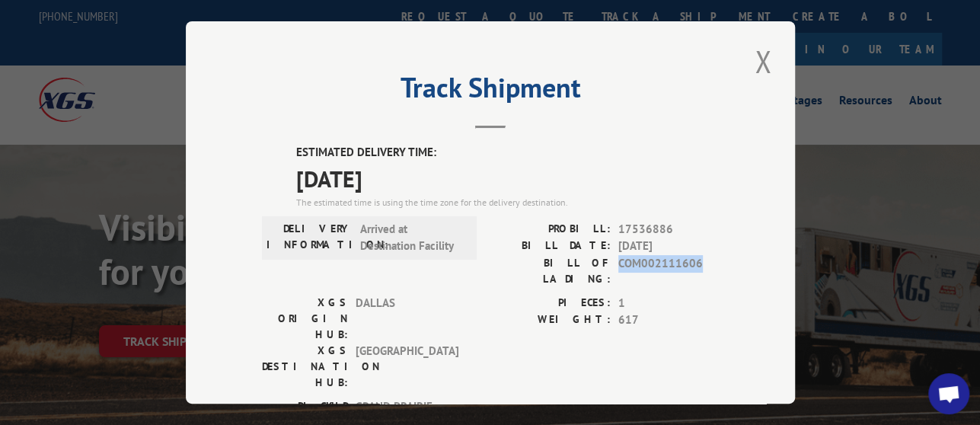 The width and height of the screenshot is (980, 425). I want to click on span: Arrived at Destination Facility, so click(411, 237).